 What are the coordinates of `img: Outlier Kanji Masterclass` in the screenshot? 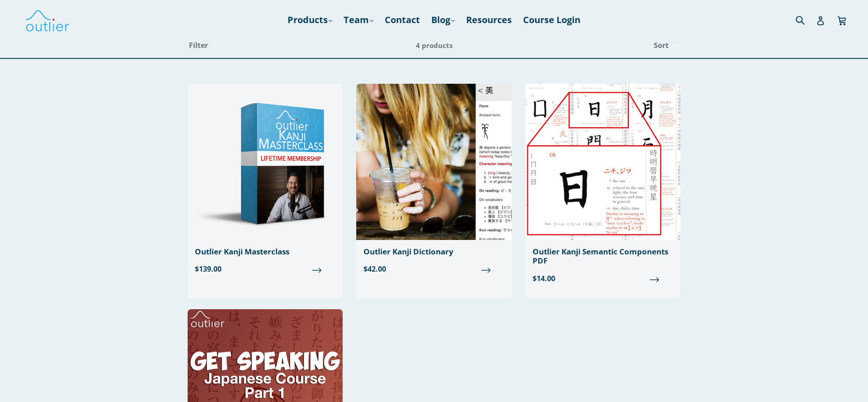 It's located at (265, 161).